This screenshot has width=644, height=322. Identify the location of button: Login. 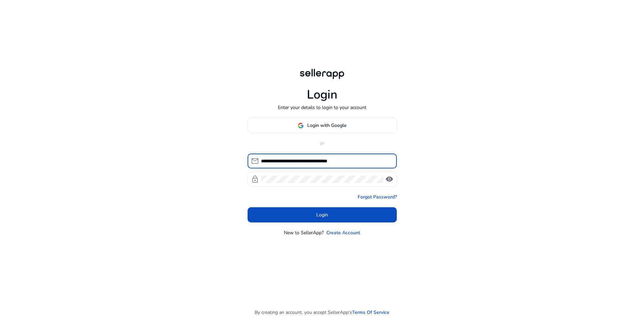
(322, 215).